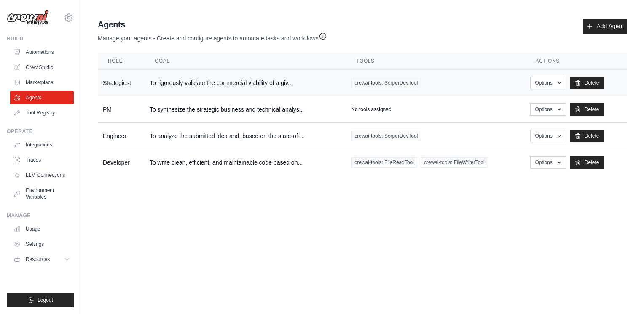 The width and height of the screenshot is (644, 314). Describe the element at coordinates (42, 229) in the screenshot. I see `a: Usage` at that location.